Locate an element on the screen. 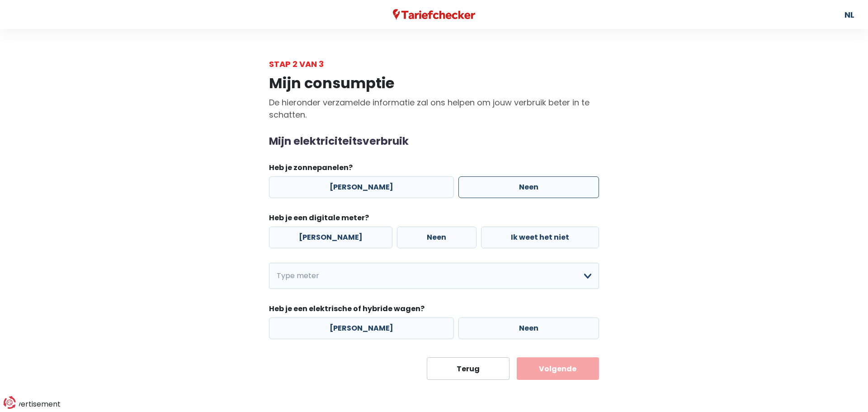  legend: Heb je een elektrische of hybride wagen? is located at coordinates (434, 310).